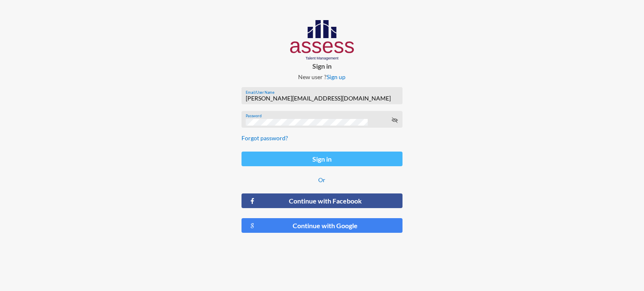 This screenshot has width=644, height=291. Describe the element at coordinates (322, 66) in the screenshot. I see `p: Sign in` at that location.